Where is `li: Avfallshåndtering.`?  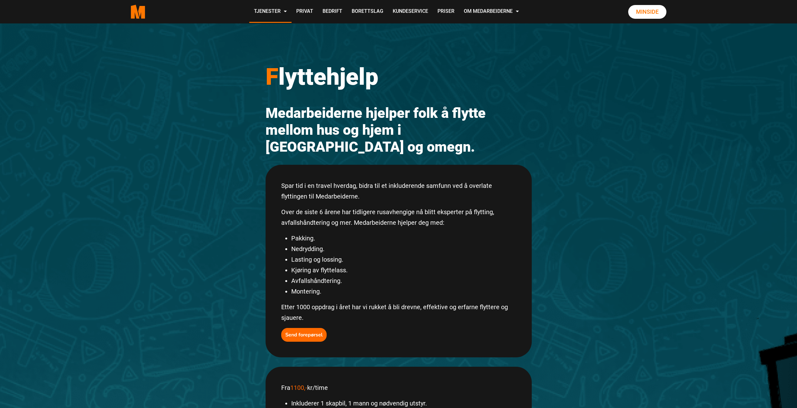 li: Avfallshåndtering. is located at coordinates (403, 281).